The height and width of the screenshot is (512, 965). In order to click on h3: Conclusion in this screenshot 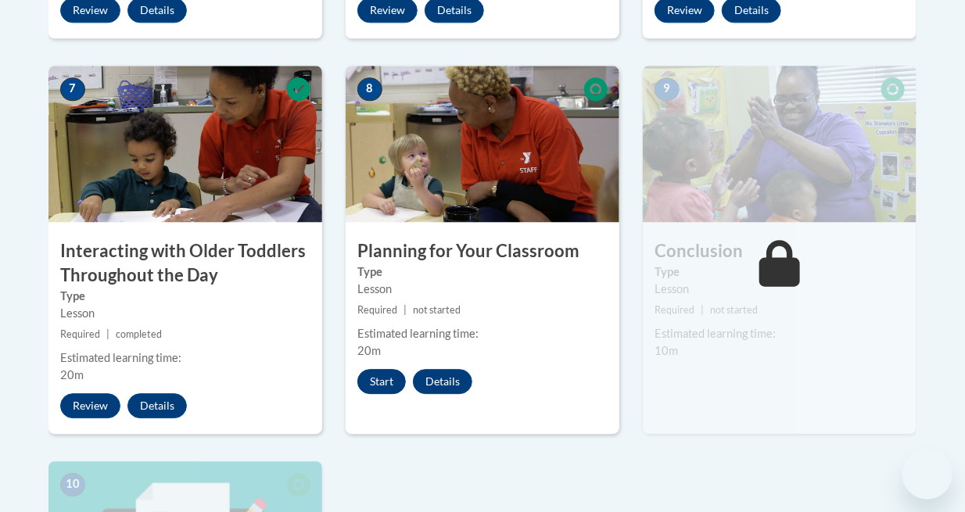, I will do `click(779, 251)`.